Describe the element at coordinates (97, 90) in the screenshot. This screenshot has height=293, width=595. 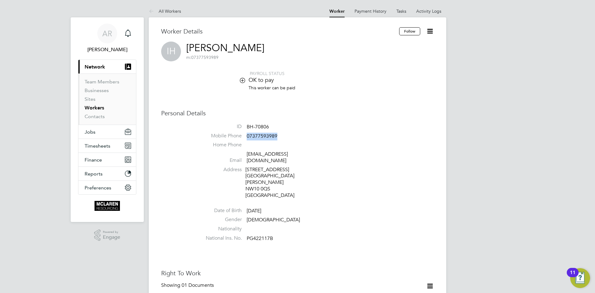
I see `a: Businesses` at that location.